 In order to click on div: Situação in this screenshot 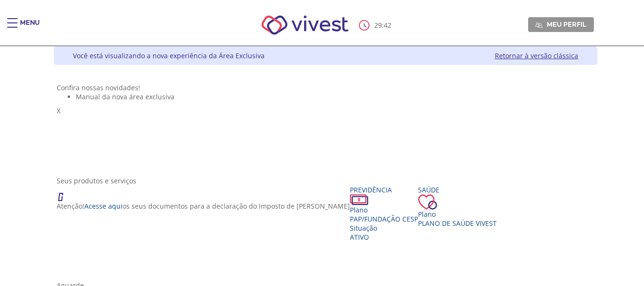, I will do `click(384, 228)`.